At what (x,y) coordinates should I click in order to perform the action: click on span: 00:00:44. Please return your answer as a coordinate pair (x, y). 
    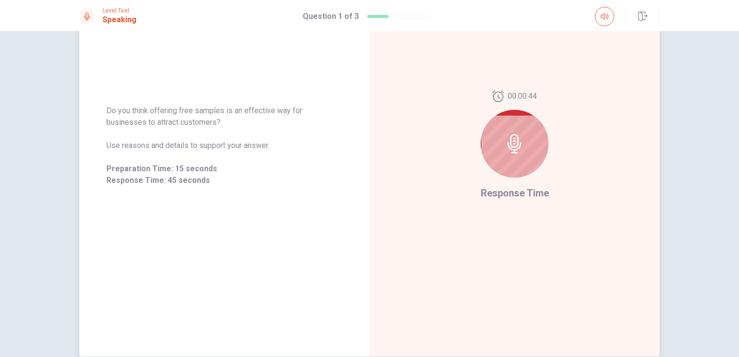
    Looking at the image, I should click on (522, 96).